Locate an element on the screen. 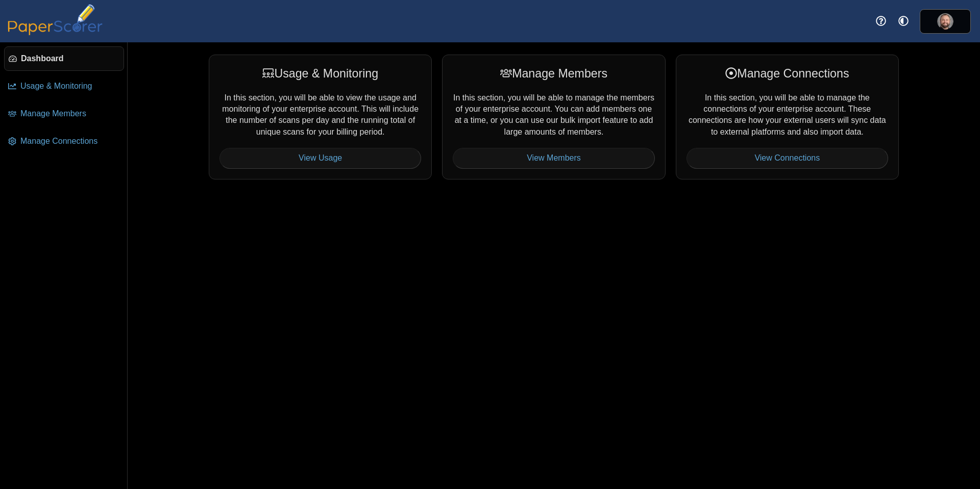  span: Beau Runyan is located at coordinates (945, 22).